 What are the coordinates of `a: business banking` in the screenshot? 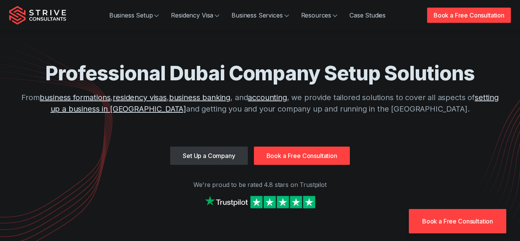 It's located at (199, 97).